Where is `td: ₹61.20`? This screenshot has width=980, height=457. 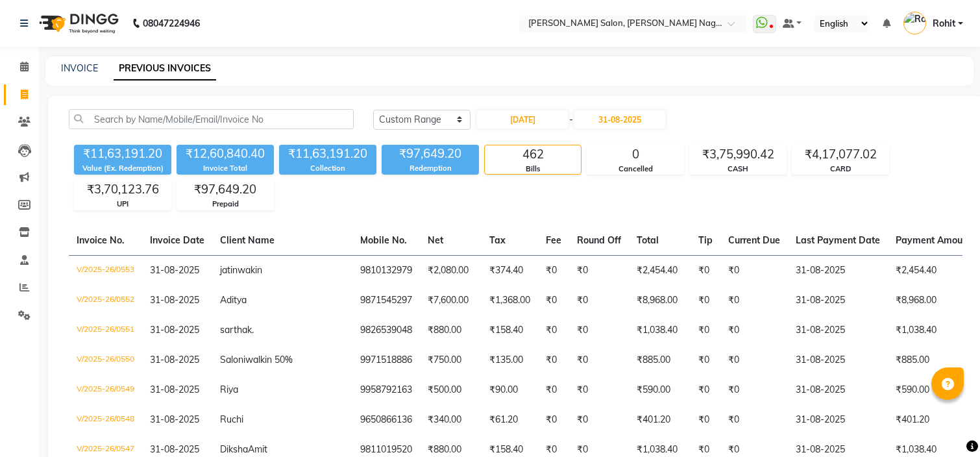
td: ₹61.20 is located at coordinates (510, 420).